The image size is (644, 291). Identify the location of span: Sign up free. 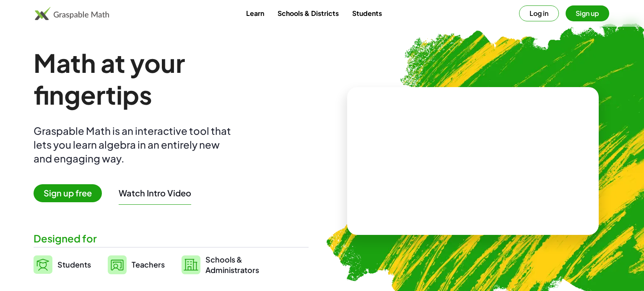
(67, 193).